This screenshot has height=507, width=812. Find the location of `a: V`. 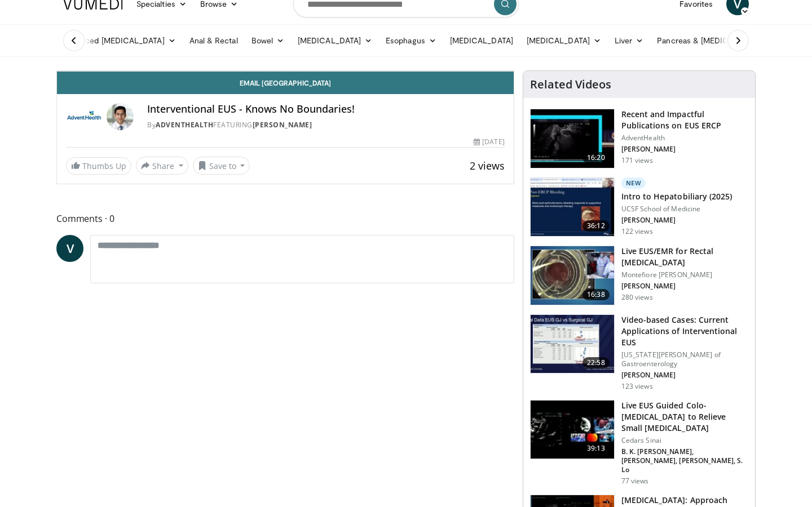

a: V is located at coordinates (70, 248).